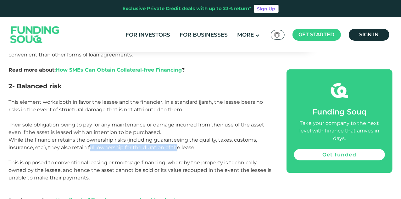  I want to click on a: How SMEs Can Obtain Collateral-free Financing, so click(119, 70).